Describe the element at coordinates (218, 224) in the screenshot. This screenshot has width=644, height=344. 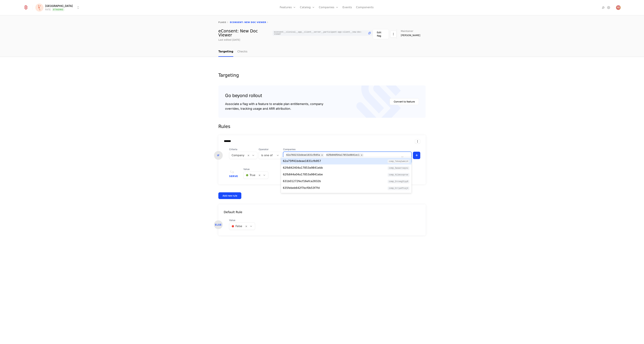
I see `div: ELSE` at that location.